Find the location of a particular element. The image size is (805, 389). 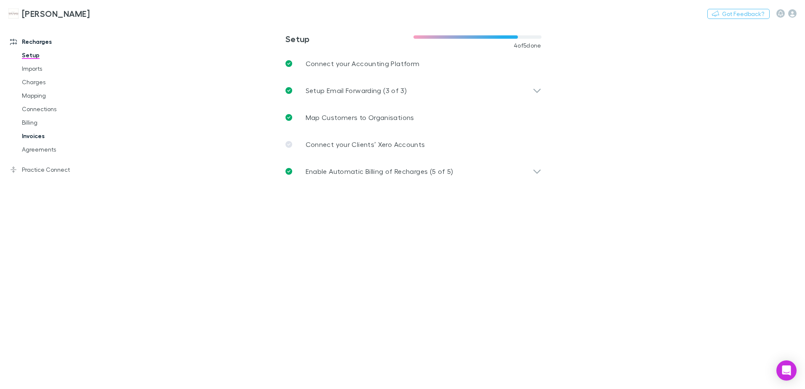

a: Map Customers to Organisations is located at coordinates (414, 117).